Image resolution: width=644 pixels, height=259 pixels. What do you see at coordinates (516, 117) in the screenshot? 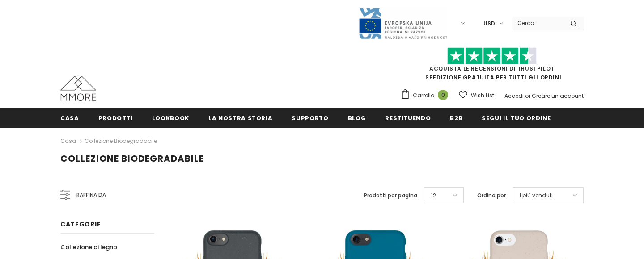
I see `a: Segui il tuo ordine` at bounding box center [516, 117].